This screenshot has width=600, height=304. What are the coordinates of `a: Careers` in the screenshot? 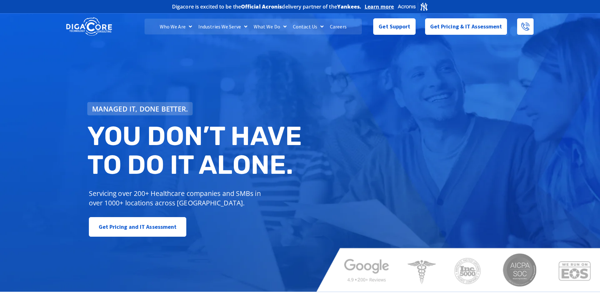 It's located at (338, 27).